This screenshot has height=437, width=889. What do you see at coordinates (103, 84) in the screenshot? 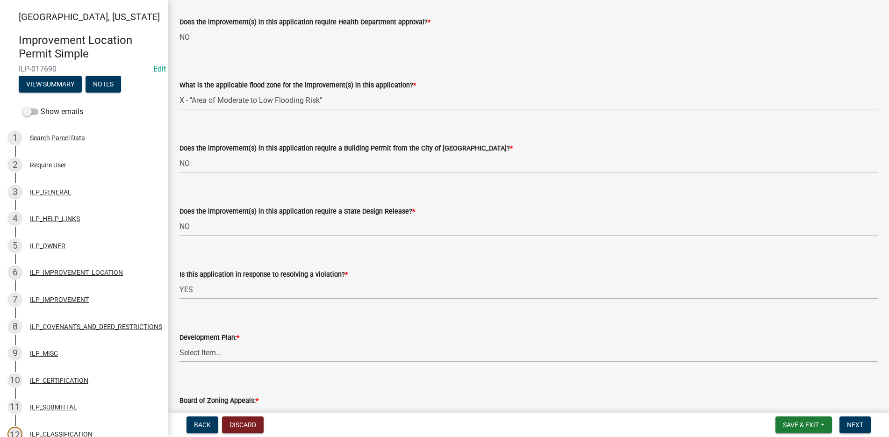
I see `button: Notes` at bounding box center [103, 84].